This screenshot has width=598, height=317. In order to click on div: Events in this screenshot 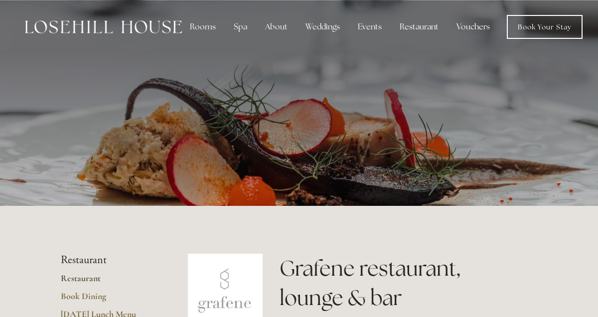, I will do `click(370, 27)`.